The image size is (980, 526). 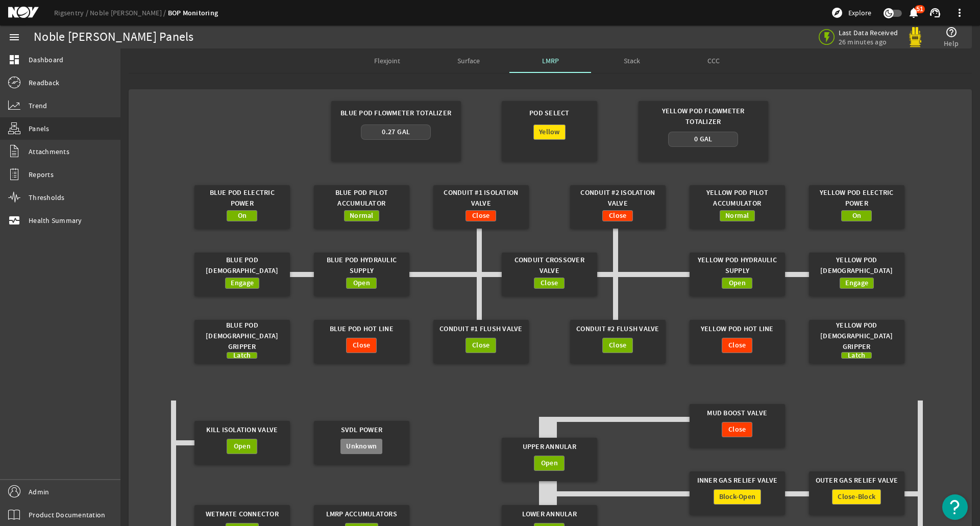 What do you see at coordinates (361, 429) in the screenshot?
I see `div: SVDL Power` at bounding box center [361, 429].